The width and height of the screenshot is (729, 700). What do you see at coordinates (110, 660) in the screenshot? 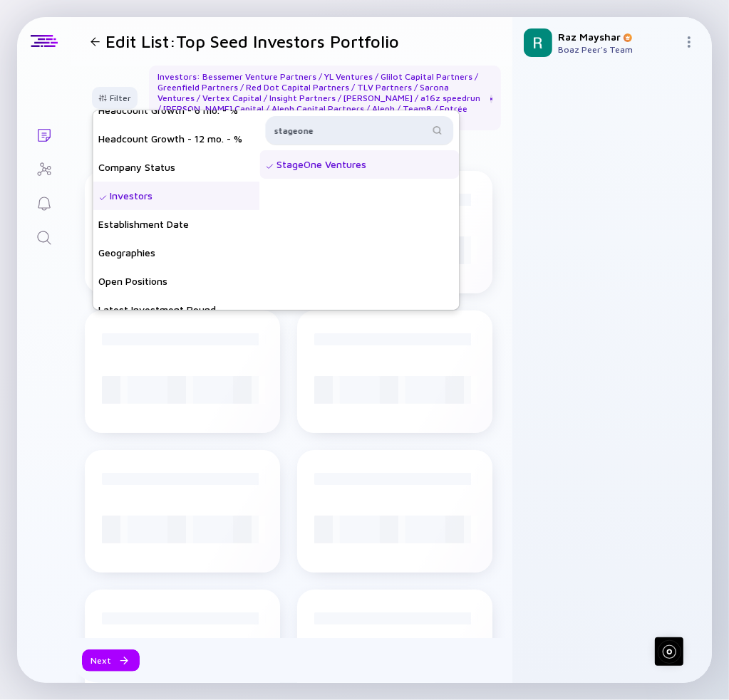
I see `div: Next` at bounding box center [110, 660].